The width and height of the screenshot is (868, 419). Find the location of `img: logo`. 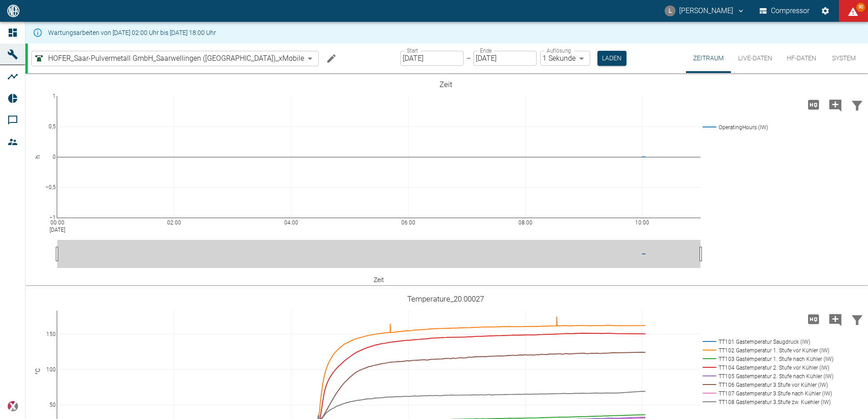

img: logo is located at coordinates (13, 11).